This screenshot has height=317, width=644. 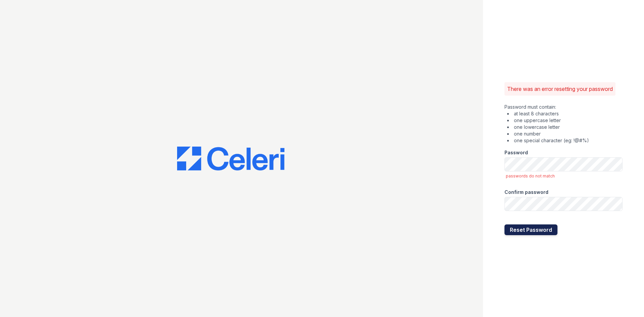 What do you see at coordinates (530, 176) in the screenshot?
I see `span: passwords do not match` at bounding box center [530, 176].